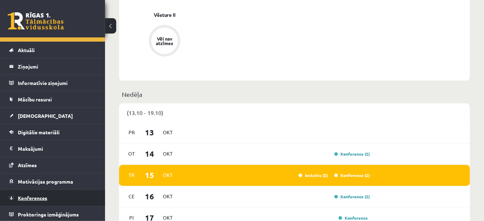  Describe the element at coordinates (36, 21) in the screenshot. I see `a: Rīgas 1. Tālmācības vidusskola` at that location.